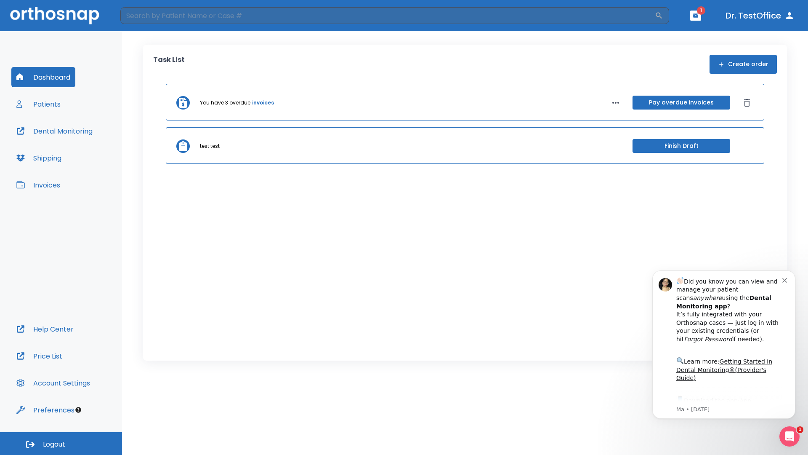 Image resolution: width=808 pixels, height=455 pixels. I want to click on a: App Store, so click(74, 147).